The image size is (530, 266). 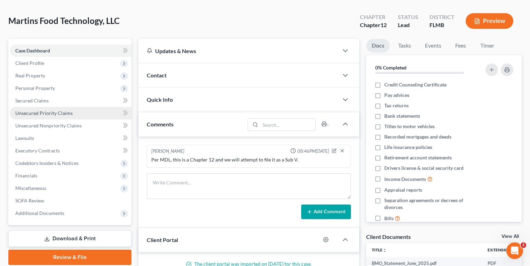 I want to click on a: Events, so click(x=433, y=46).